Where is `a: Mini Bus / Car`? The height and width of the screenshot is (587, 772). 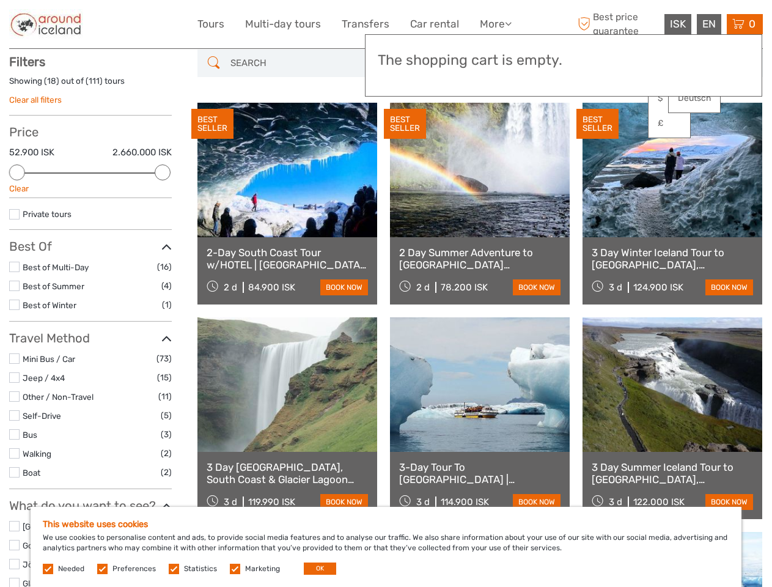 a: Mini Bus / Car is located at coordinates (49, 359).